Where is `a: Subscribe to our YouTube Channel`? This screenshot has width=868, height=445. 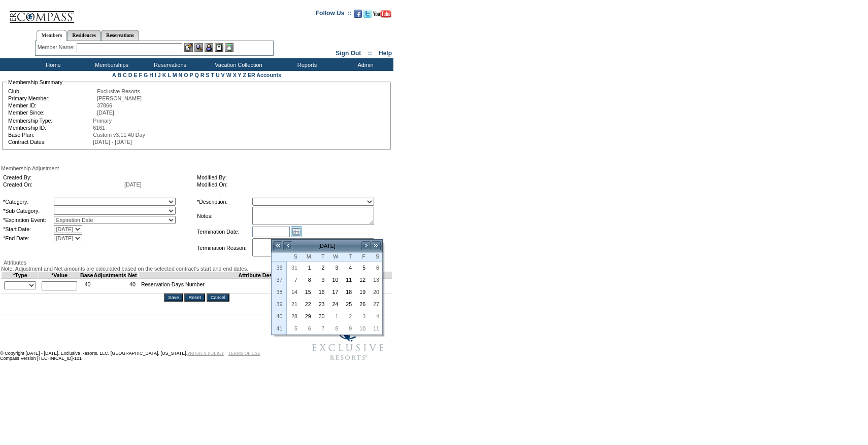
a: Subscribe to our YouTube Channel is located at coordinates (382, 15).